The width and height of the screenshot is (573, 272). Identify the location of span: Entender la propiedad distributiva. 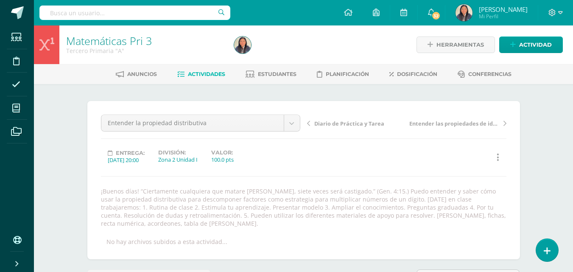
(193, 123).